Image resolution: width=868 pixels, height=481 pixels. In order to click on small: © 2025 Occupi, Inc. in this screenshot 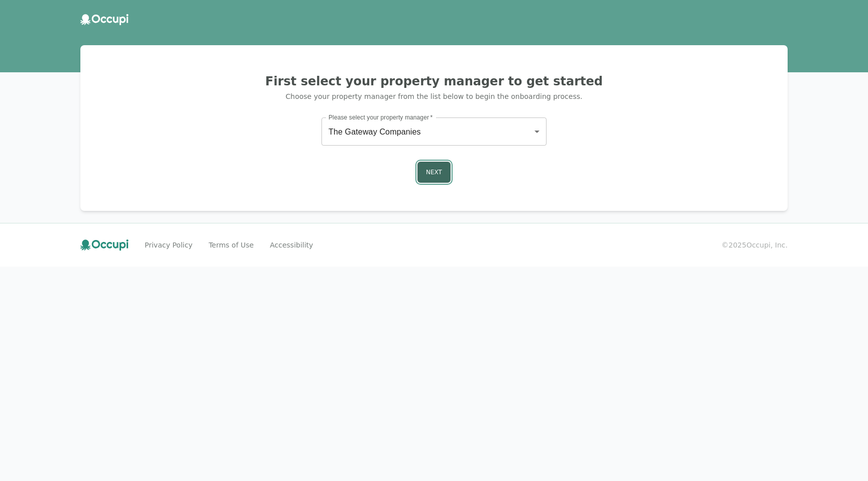, I will do `click(754, 245)`.